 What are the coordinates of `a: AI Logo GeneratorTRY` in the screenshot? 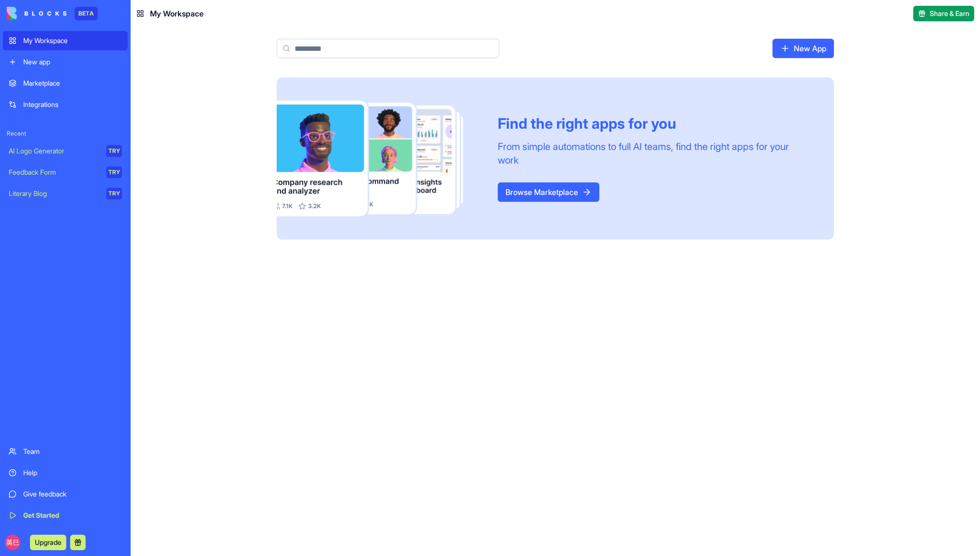 It's located at (65, 151).